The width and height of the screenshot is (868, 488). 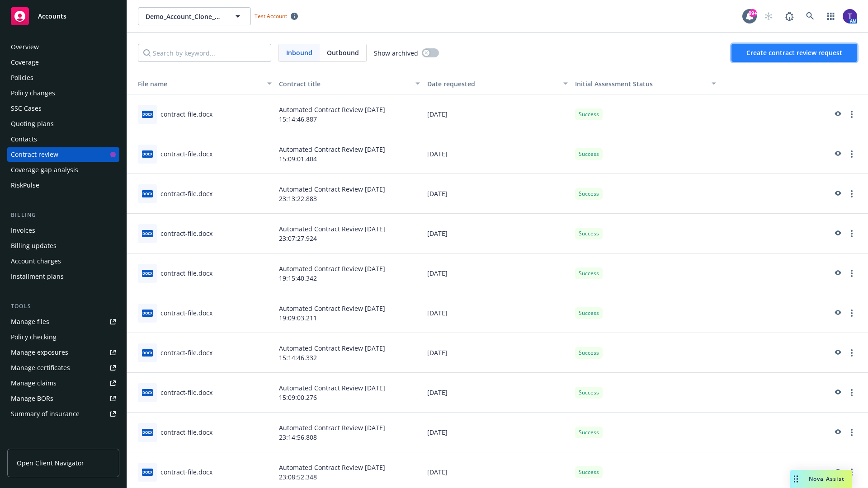 What do you see at coordinates (23, 78) in the screenshot?
I see `div: Policies` at bounding box center [23, 78].